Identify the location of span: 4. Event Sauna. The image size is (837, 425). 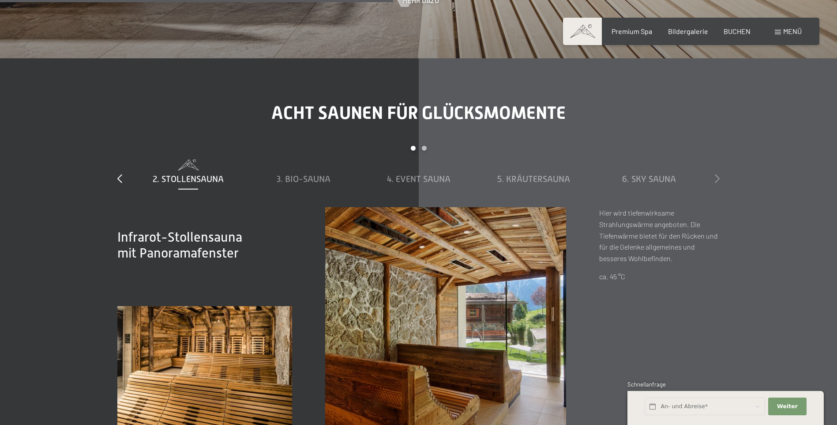
(419, 179).